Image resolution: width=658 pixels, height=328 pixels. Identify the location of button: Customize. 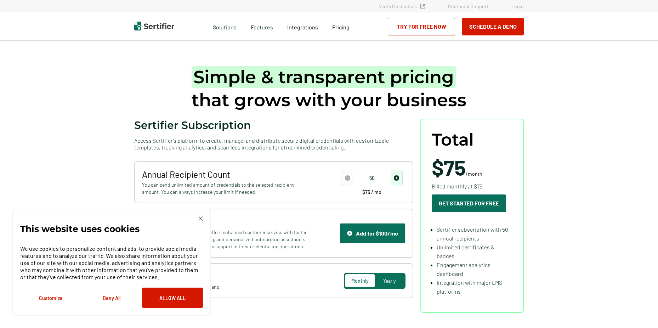
(51, 297).